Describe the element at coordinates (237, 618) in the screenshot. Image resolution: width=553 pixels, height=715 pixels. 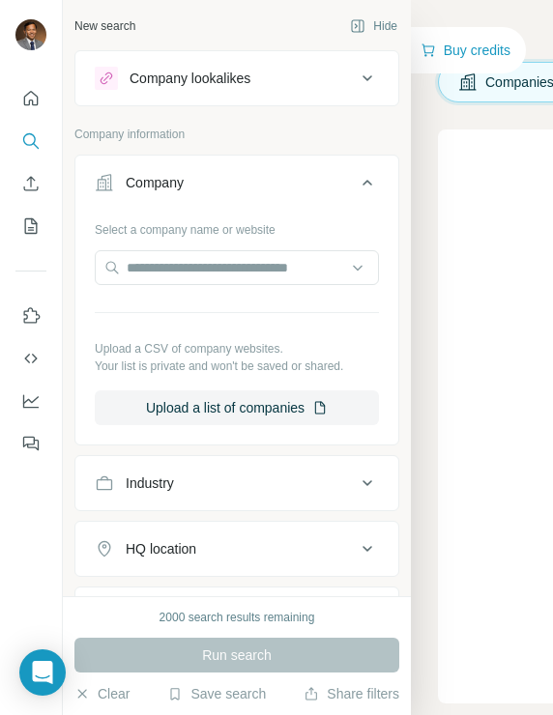
I see `div: 2000 search results remaining` at that location.